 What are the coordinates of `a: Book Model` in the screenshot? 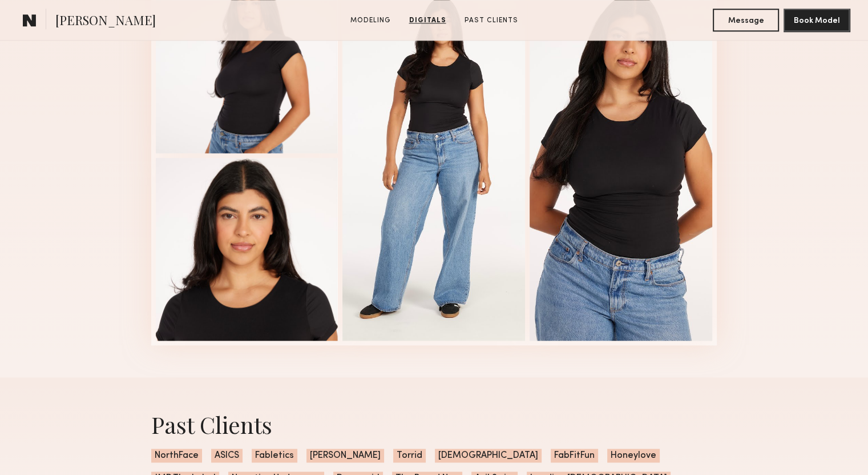 It's located at (817, 19).